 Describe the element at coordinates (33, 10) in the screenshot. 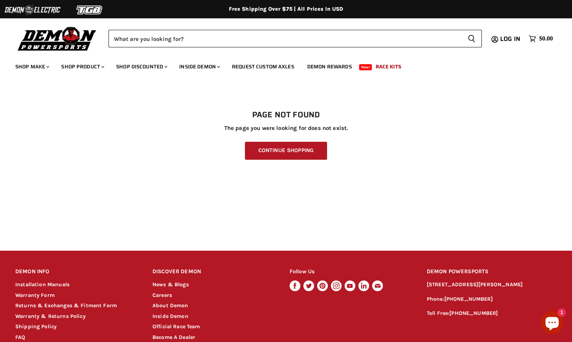

I see `img: Demon Electric Logo 2` at that location.